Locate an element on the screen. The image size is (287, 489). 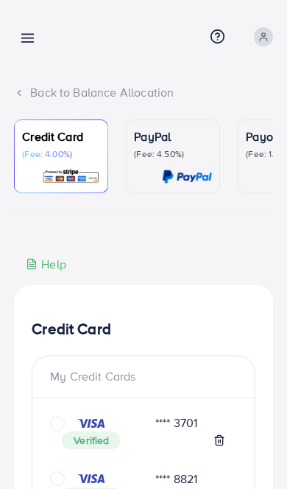
h4: Credit Card is located at coordinates (144, 329).